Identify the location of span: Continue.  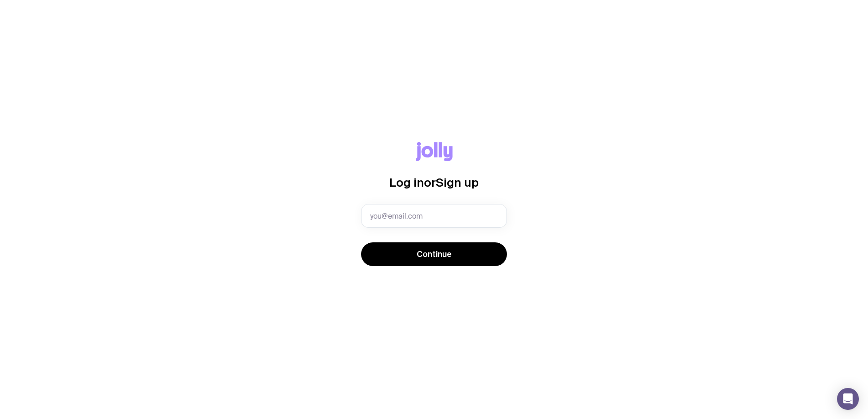
(434, 254).